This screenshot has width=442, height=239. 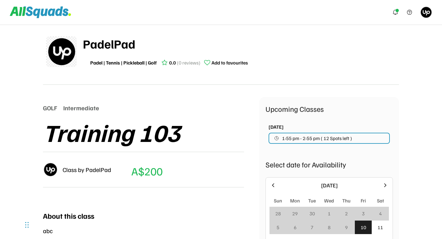 What do you see at coordinates (147, 171) in the screenshot?
I see `div: A$200` at bounding box center [147, 171].